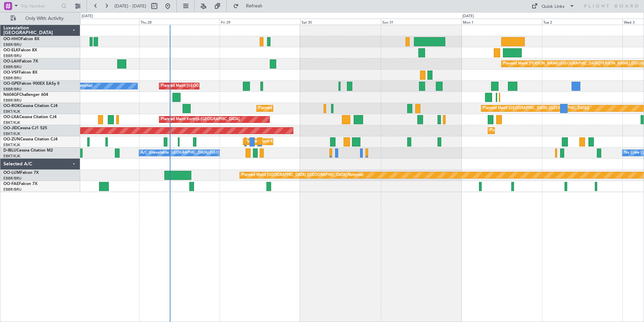  I want to click on a: OO-JIDCessna CJ1 525, so click(25, 128).